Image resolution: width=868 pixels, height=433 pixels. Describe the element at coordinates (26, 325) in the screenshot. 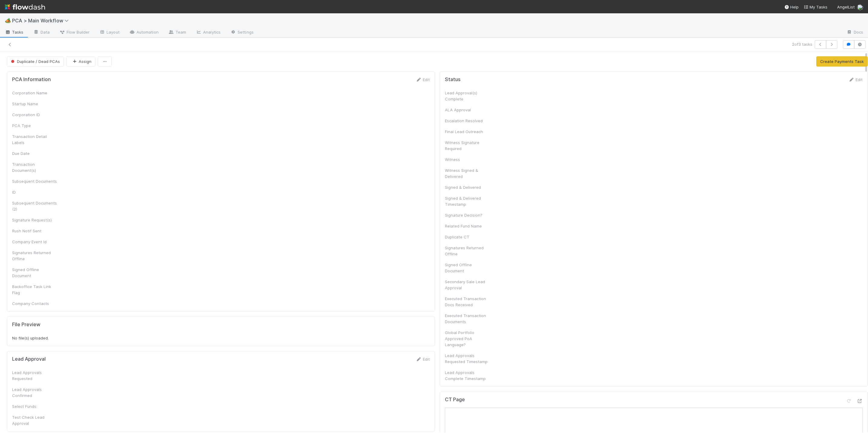

I see `h5: File Preview` at that location.